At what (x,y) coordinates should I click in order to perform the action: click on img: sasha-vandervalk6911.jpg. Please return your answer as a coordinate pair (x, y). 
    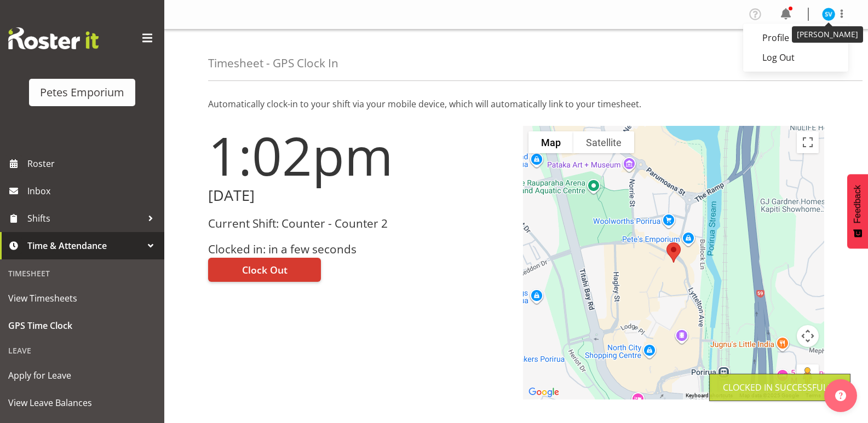
    Looking at the image, I should click on (828, 14).